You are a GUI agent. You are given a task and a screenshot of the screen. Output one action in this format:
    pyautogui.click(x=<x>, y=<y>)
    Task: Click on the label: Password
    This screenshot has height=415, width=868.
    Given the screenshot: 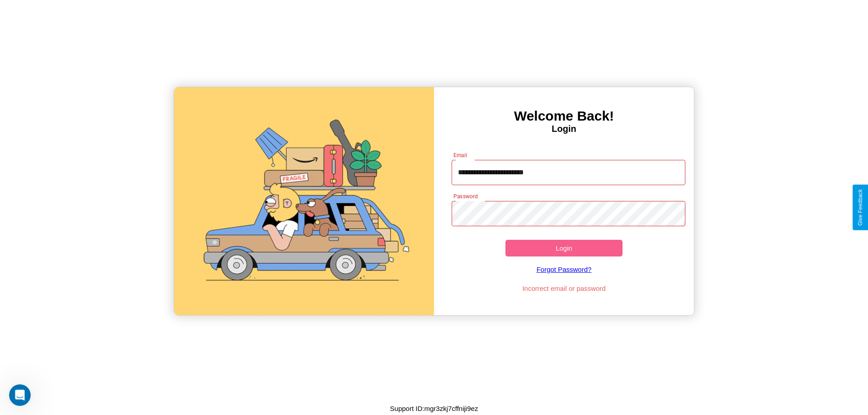 What is the action you would take?
    pyautogui.click(x=465, y=196)
    